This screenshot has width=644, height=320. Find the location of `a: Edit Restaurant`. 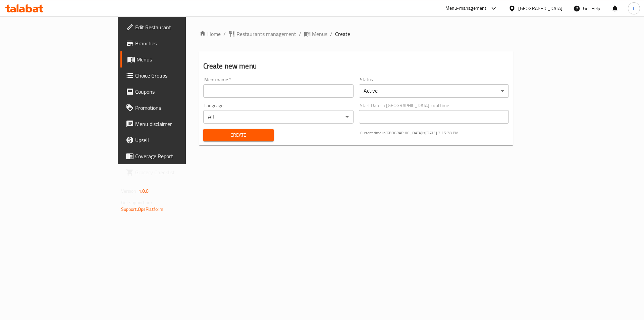

a: Edit Restaurant is located at coordinates (173, 28).